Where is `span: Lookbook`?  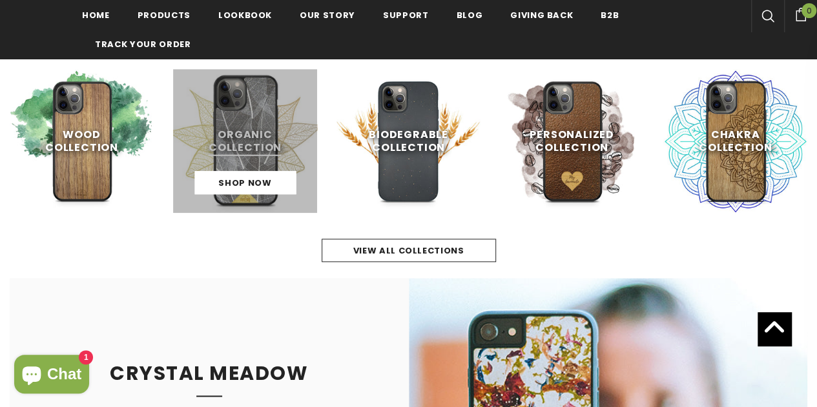
span: Lookbook is located at coordinates (245, 15).